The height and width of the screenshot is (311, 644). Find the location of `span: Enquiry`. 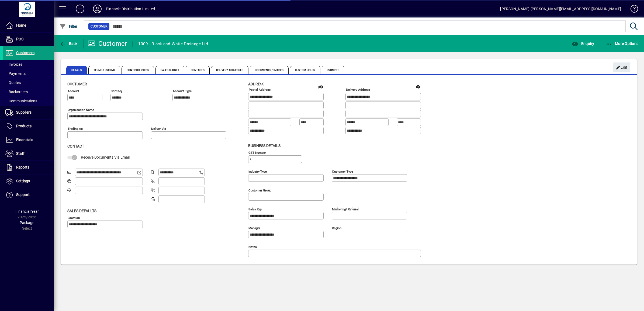

span: Enquiry is located at coordinates (583, 44).